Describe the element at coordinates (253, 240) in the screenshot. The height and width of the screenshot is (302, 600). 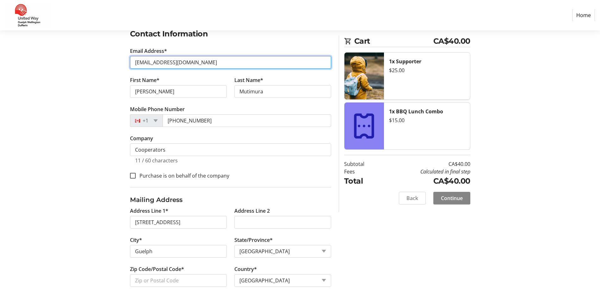
I see `label: State/Province*` at that location.